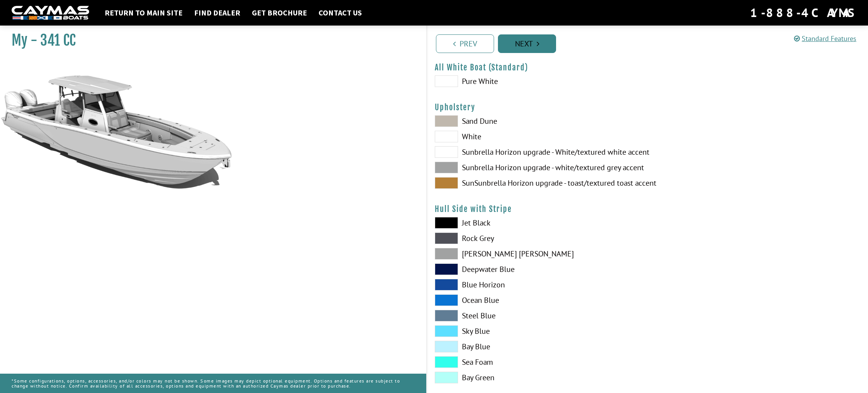 The image size is (868, 393). I want to click on label: Sky Blue, so click(537, 332).